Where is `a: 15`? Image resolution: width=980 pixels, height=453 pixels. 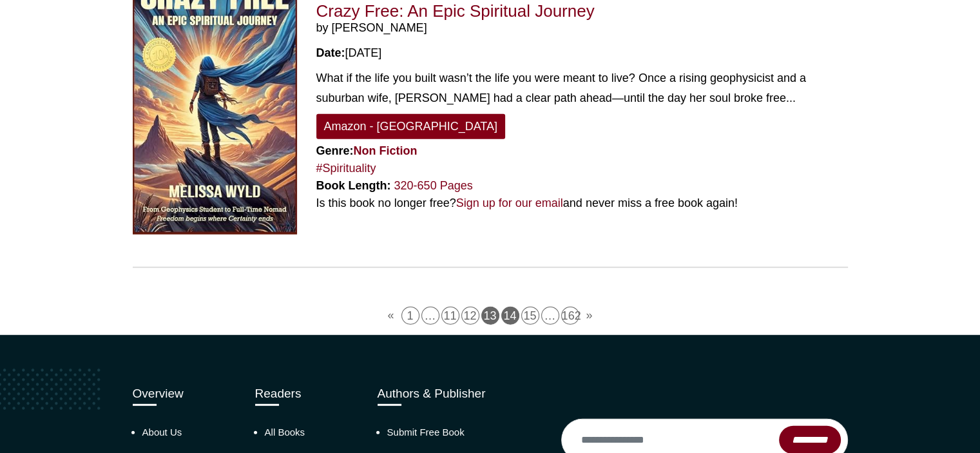 a: 15 is located at coordinates (530, 316).